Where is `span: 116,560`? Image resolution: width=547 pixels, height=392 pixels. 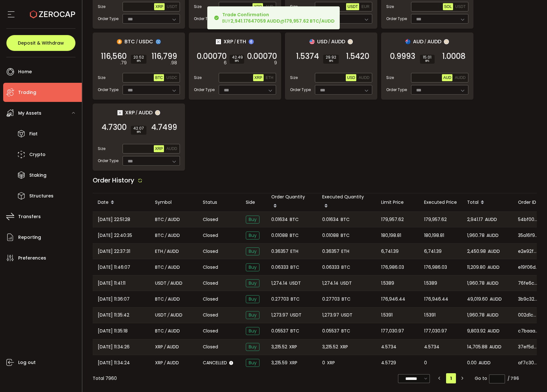 span: 116,560 is located at coordinates (114, 56).